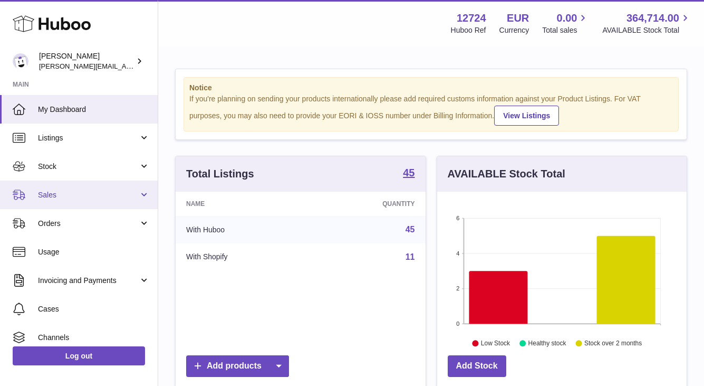  What do you see at coordinates (243, 257) in the screenshot?
I see `td: With Shopify` at bounding box center [243, 257].